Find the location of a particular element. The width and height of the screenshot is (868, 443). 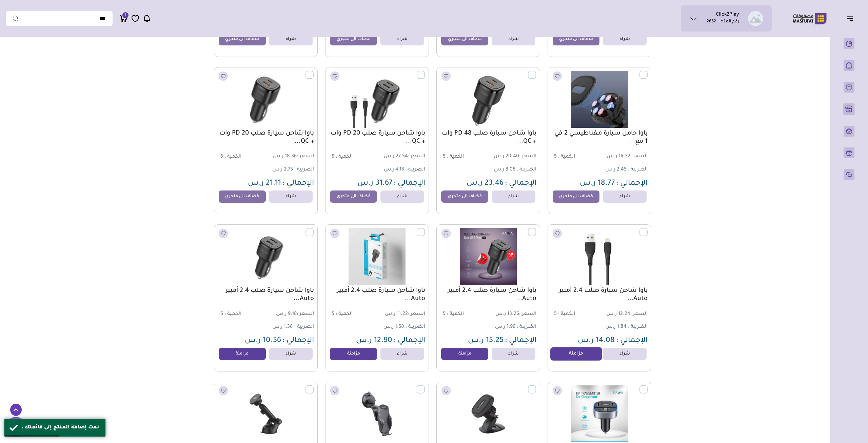

span: 21.11 ر.س is located at coordinates (264, 184).